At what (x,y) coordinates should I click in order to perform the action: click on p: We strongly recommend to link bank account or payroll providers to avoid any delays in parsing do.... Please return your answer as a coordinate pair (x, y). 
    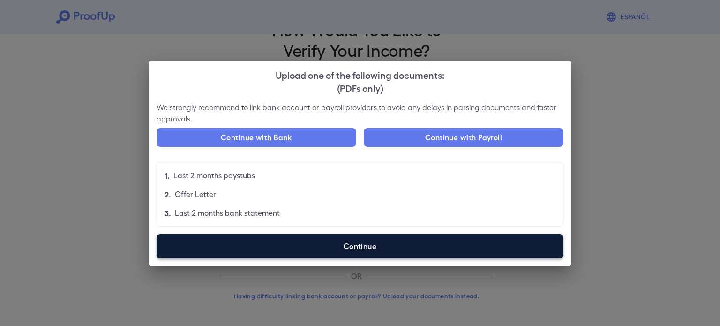
    Looking at the image, I should click on (360, 113).